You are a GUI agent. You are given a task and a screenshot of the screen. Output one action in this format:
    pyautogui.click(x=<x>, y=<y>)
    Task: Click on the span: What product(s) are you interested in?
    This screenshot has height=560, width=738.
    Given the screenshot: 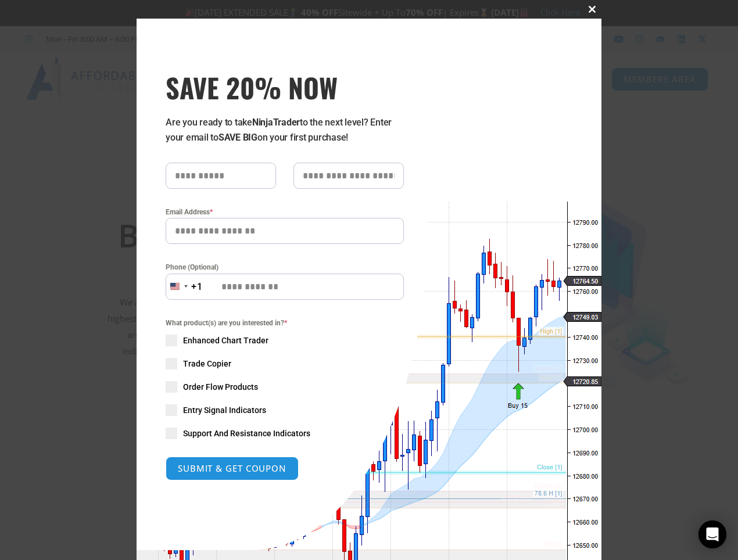 What is the action you would take?
    pyautogui.click(x=285, y=323)
    